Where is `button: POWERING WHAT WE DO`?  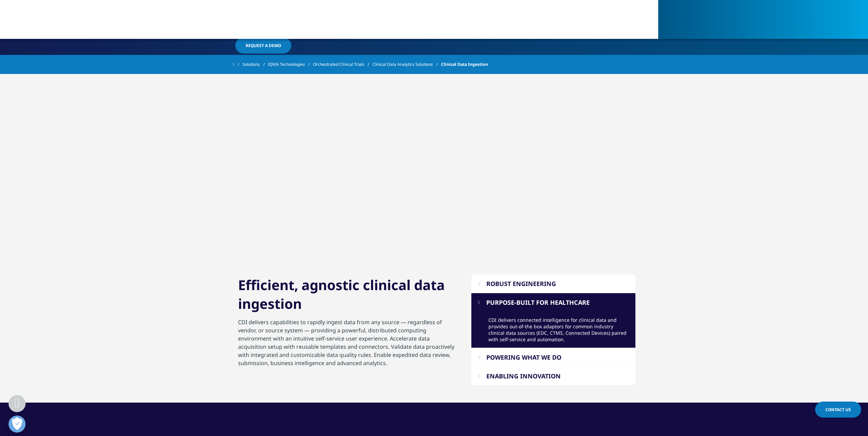 button: POWERING WHAT WE DO is located at coordinates (553, 357).